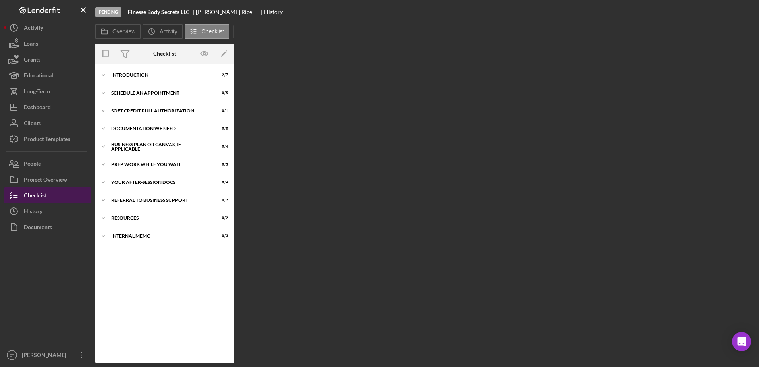 This screenshot has width=759, height=367. What do you see at coordinates (32, 124) in the screenshot?
I see `div: Clients` at bounding box center [32, 124].